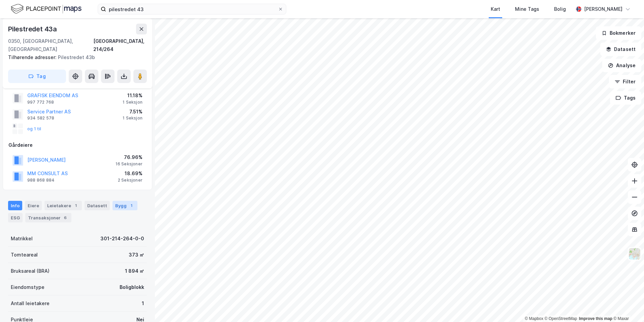 This screenshot has height=322, width=644. What do you see at coordinates (65, 217) in the screenshot?
I see `div: 6` at bounding box center [65, 217].